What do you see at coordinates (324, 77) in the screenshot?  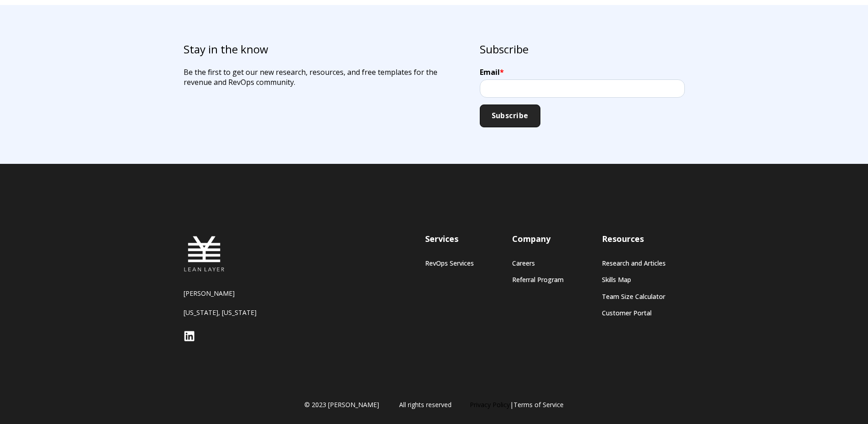 I see `p: Be the first to get our new research, resources, and free templates for the revenue and RevOps co...` at bounding box center [324, 77].